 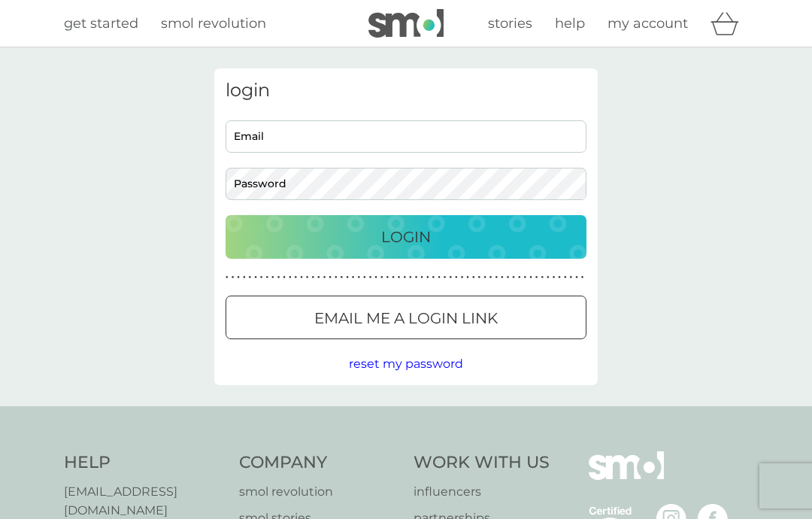 I want to click on div: basket, so click(x=730, y=23).